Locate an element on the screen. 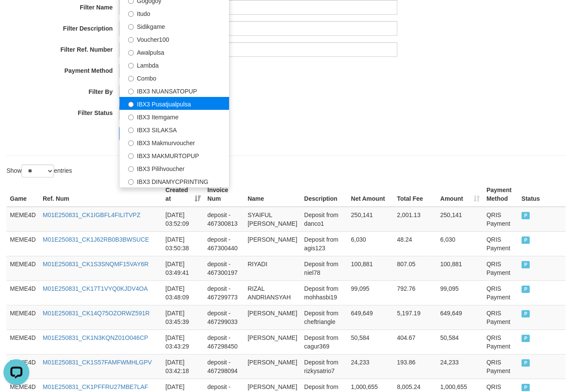 This screenshot has height=392, width=572. td: Deposit from cagur369 is located at coordinates (324, 342).